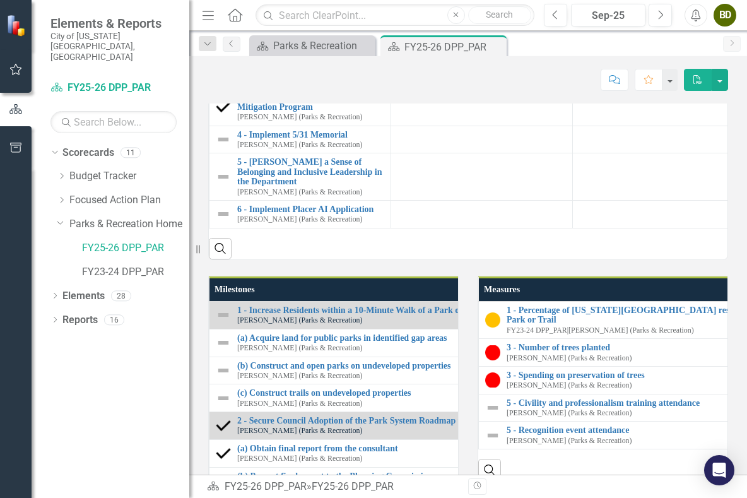 Image resolution: width=747 pixels, height=498 pixels. I want to click on a: (b) Present final report to the Planning Commission, so click(398, 476).